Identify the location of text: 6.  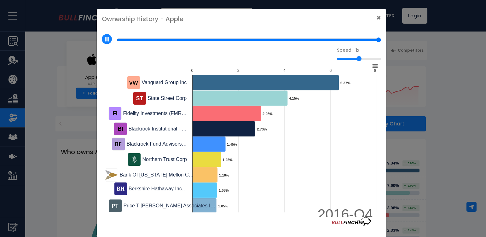
(330, 70).